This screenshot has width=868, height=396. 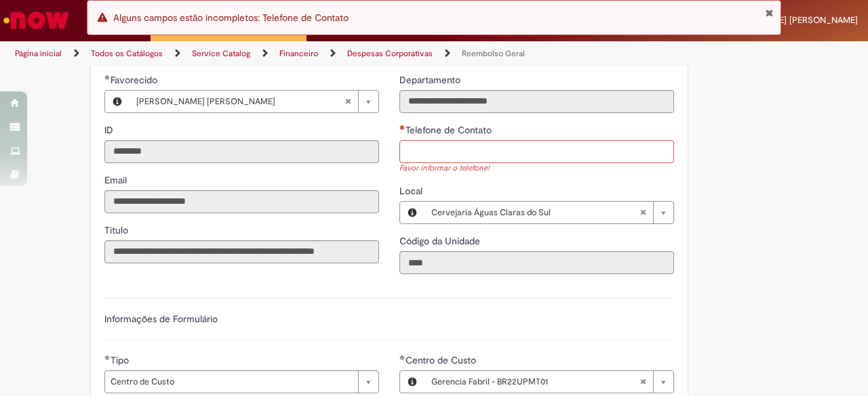 What do you see at coordinates (769, 13) in the screenshot?
I see `button: Fechar Notificação` at bounding box center [769, 13].